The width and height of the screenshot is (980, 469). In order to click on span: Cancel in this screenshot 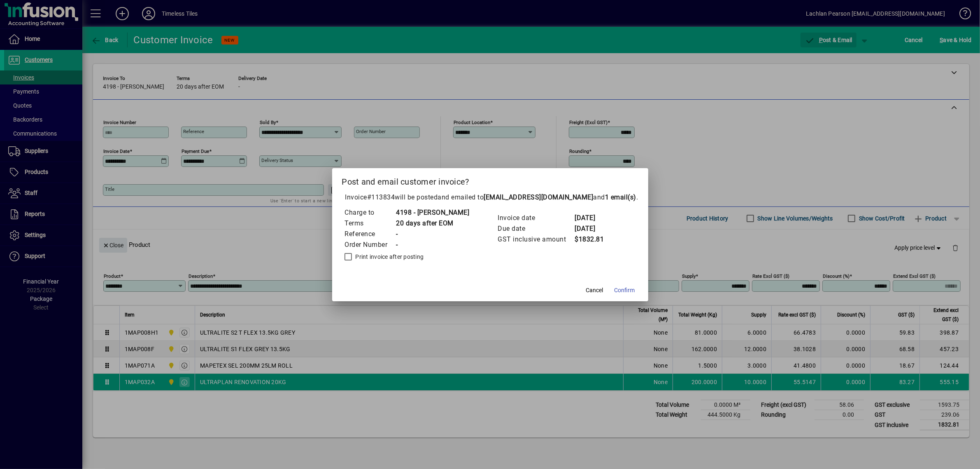, I will do `click(594, 290)`.